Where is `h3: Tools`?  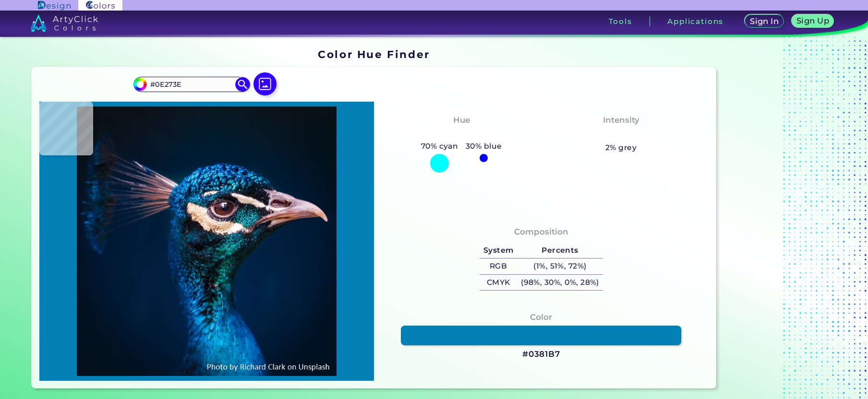 h3: Tools is located at coordinates (620, 21).